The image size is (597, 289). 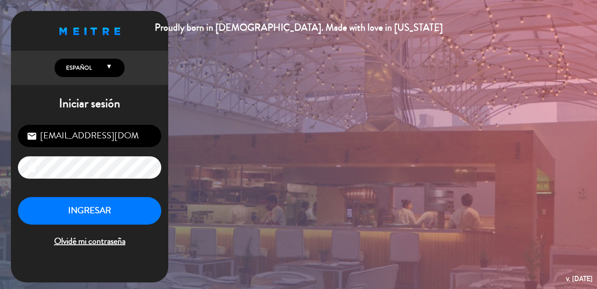 I want to click on h1: Iniciar sesión, so click(x=90, y=104).